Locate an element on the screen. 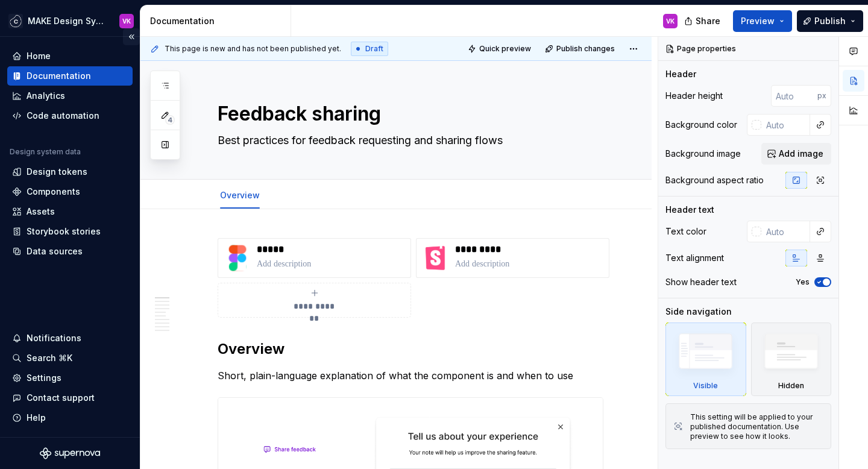 Image resolution: width=868 pixels, height=469 pixels. img: de0f0c00-f94d-4e92-8c29-67dc417fe154.svg is located at coordinates (436, 258).